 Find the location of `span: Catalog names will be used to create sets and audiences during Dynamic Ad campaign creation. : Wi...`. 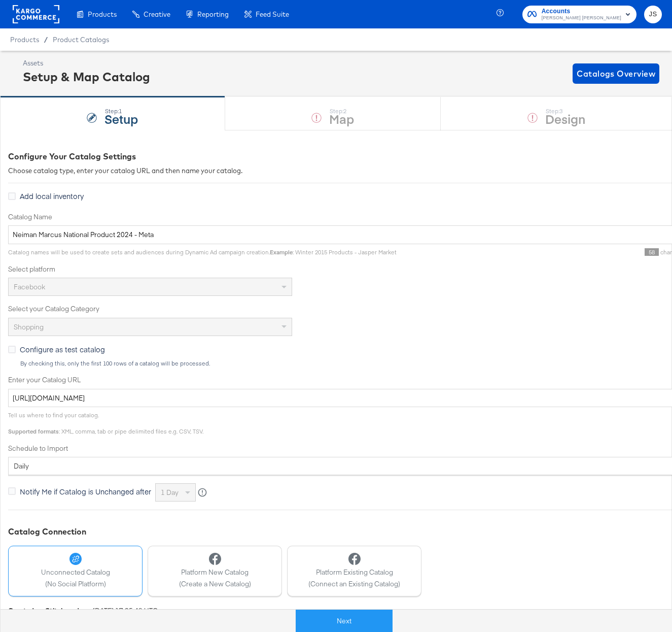

span: Catalog names will be used to create sets and audiences during Dynamic Ad campaign creation. : Wi... is located at coordinates (202, 252).